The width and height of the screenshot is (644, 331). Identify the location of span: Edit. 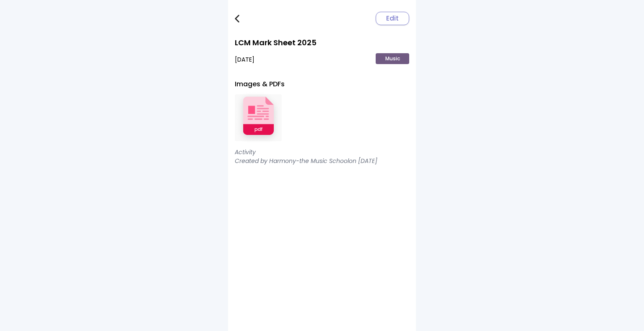
(393, 18).